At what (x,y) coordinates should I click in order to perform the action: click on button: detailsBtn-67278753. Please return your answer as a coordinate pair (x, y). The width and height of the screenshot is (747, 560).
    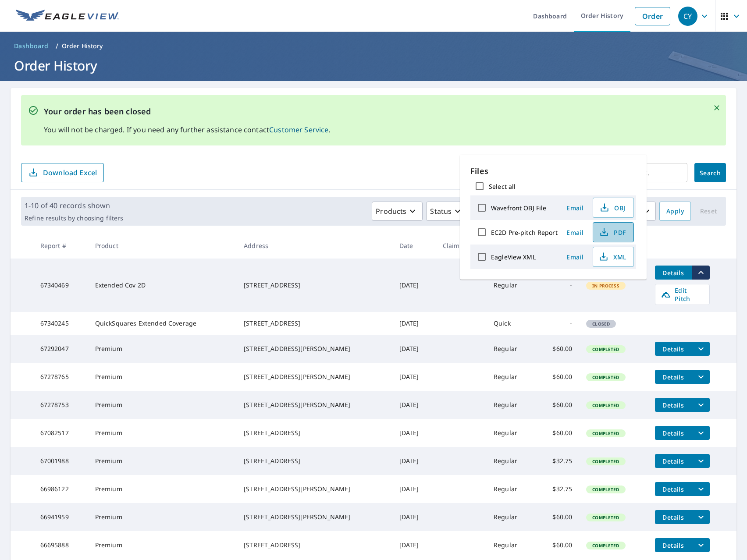
    Looking at the image, I should click on (673, 405).